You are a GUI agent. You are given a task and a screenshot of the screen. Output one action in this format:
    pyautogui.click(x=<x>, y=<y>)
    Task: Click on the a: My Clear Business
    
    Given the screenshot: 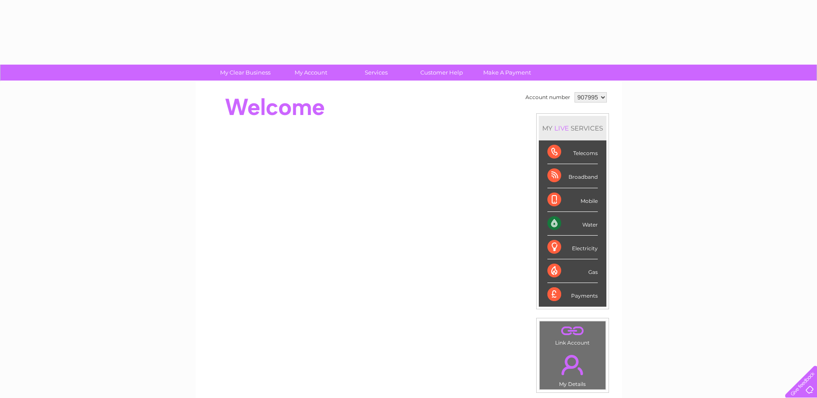 What is the action you would take?
    pyautogui.click(x=245, y=72)
    